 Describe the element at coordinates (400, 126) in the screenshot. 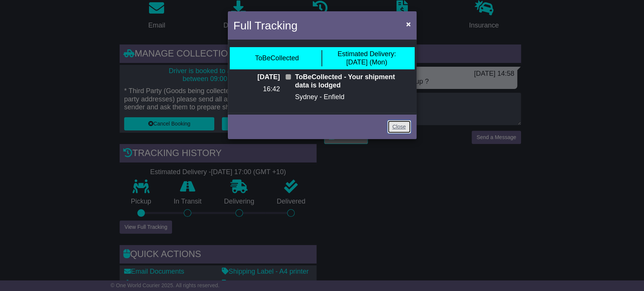

I see `a: Close` at that location.